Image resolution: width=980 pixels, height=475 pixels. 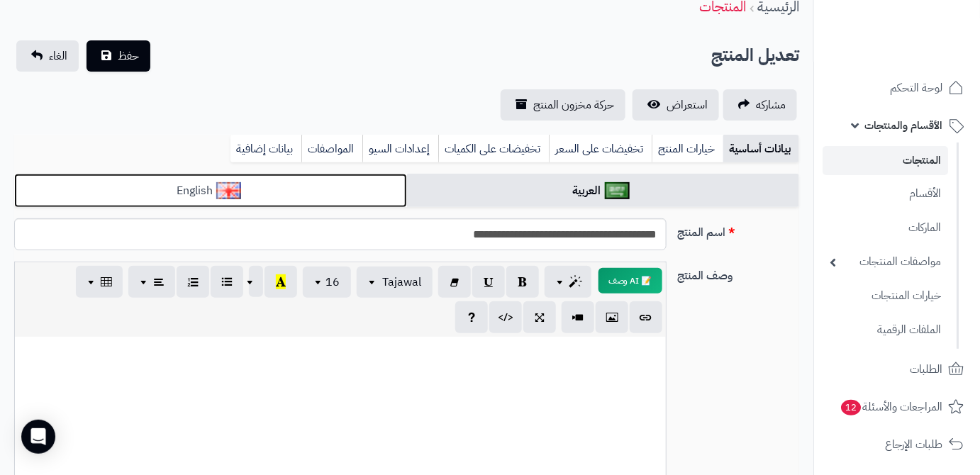 What do you see at coordinates (574, 105) in the screenshot?
I see `span: حركة مخزون المنتج` at bounding box center [574, 105].